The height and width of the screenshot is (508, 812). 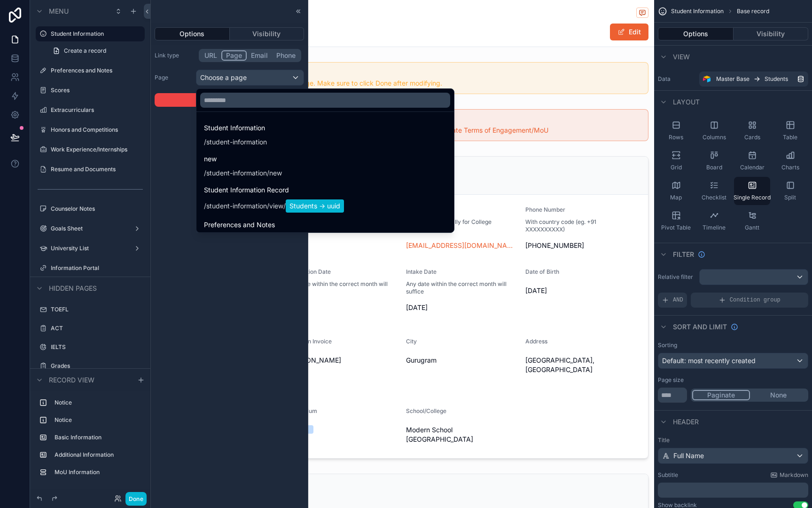 I want to click on span: Full Name, so click(x=688, y=456).